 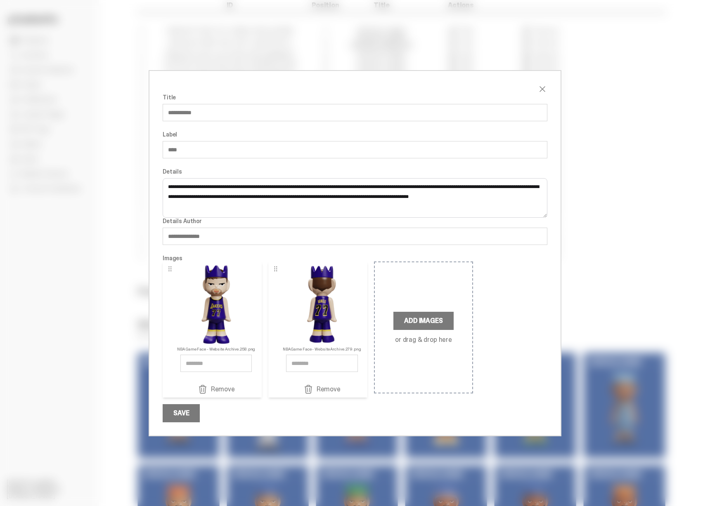 What do you see at coordinates (423, 340) in the screenshot?
I see `label: or drag & drop here` at bounding box center [423, 340].